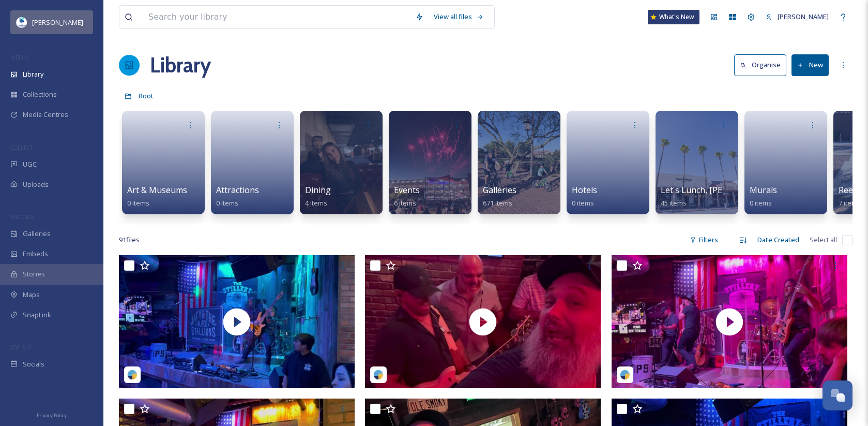 Image resolution: width=868 pixels, height=426 pixels. What do you see at coordinates (407, 190) in the screenshot?
I see `span: Events` at bounding box center [407, 190].